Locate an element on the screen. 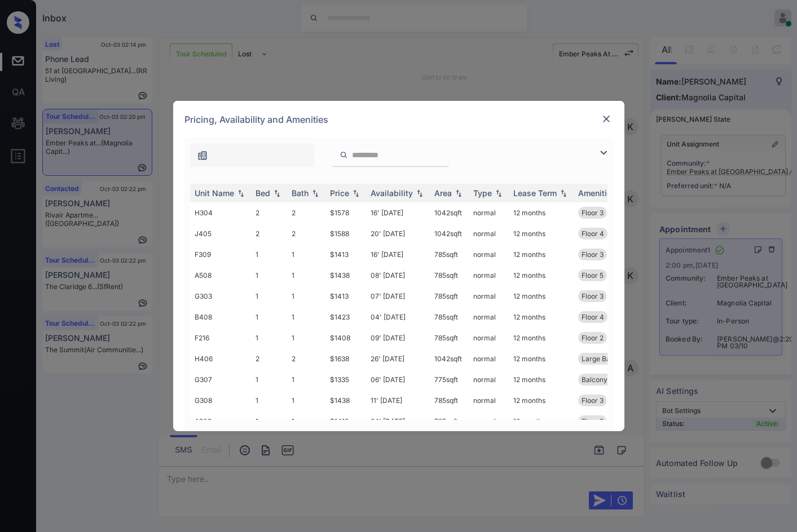 This screenshot has height=532, width=797. td: A303 is located at coordinates (220, 421).